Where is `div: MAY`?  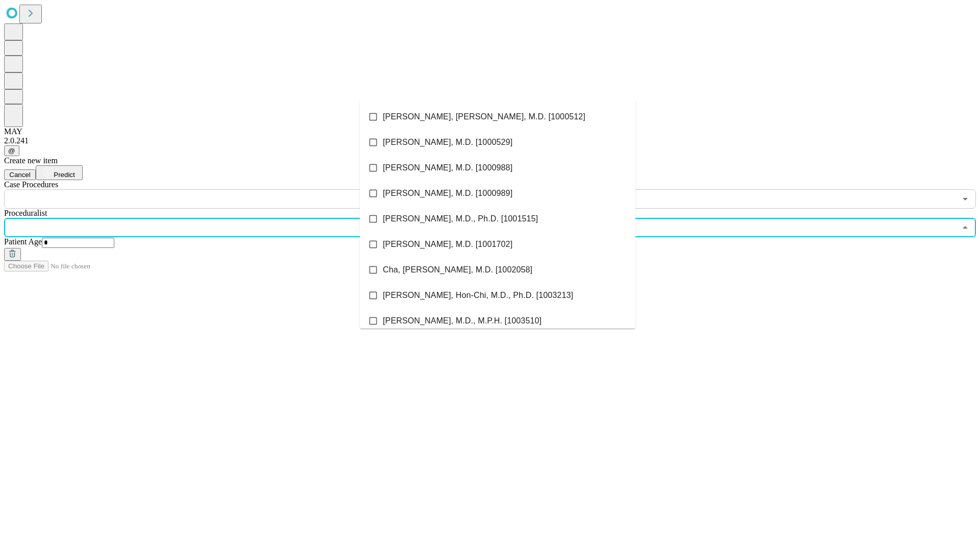 div: MAY is located at coordinates (490, 132).